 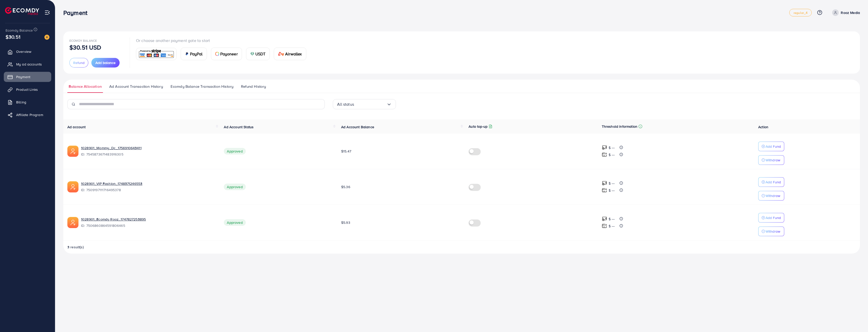 I want to click on span: $15.47, so click(x=346, y=151).